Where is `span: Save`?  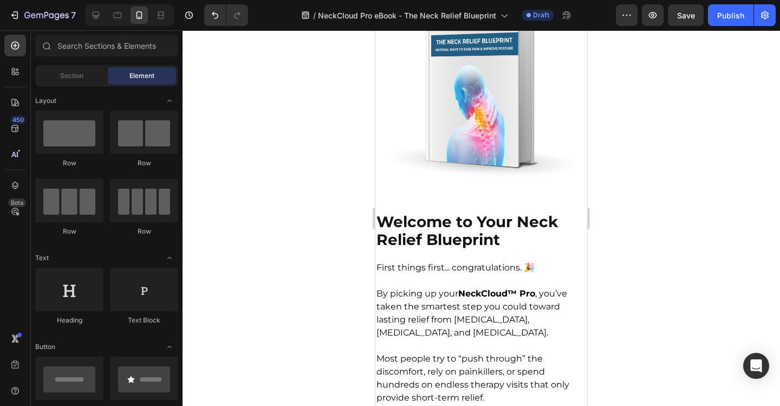 span: Save is located at coordinates (686, 15).